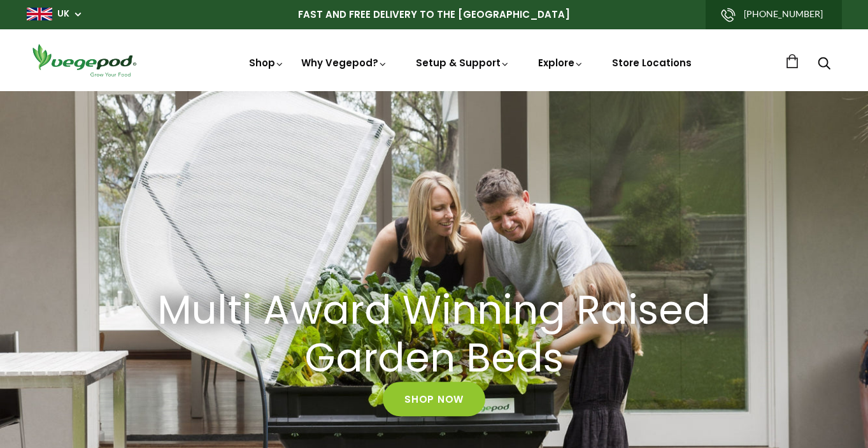 The image size is (868, 448). I want to click on h2: Multi Award Winning Raised Garden Beds, so click(434, 334).